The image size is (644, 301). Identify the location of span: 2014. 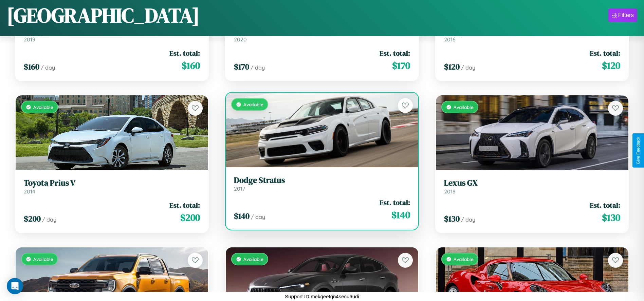
(29, 192).